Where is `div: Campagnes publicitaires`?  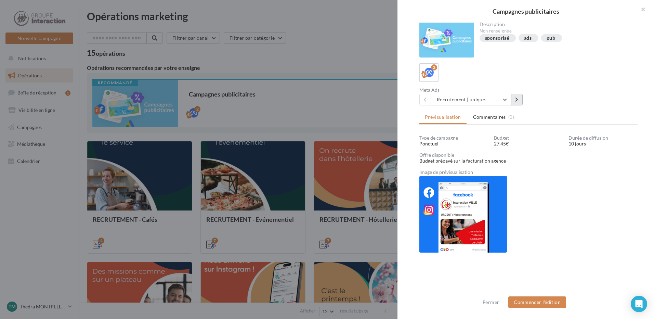
div: Campagnes publicitaires is located at coordinates (525, 11).